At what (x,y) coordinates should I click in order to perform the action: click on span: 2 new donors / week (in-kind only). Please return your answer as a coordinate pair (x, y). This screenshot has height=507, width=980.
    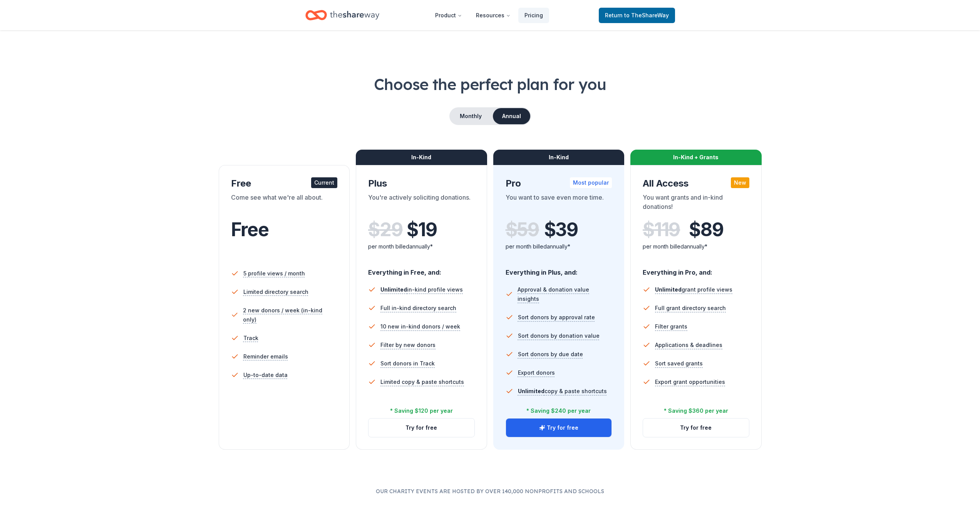
    Looking at the image, I should click on (290, 315).